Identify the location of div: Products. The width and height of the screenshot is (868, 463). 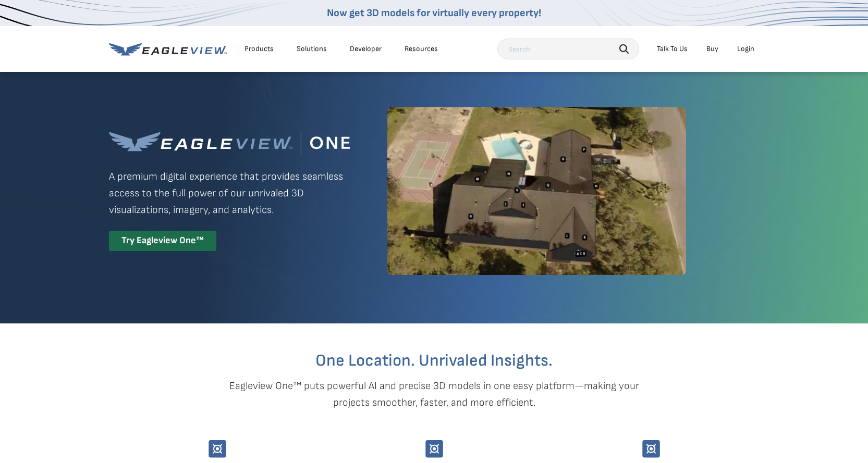
(259, 49).